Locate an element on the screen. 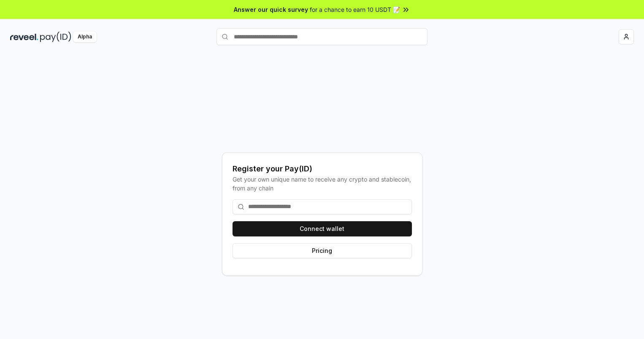 The image size is (644, 339). button: Connect wallet is located at coordinates (322, 229).